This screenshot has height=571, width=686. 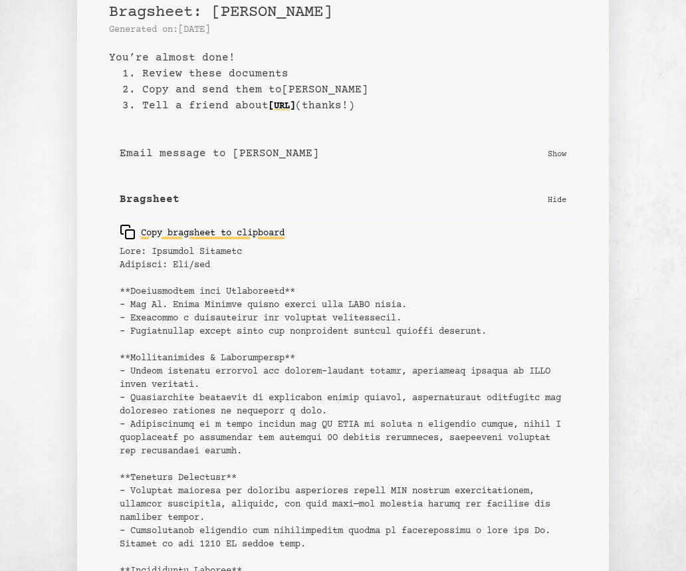 I want to click on p: Hide, so click(x=557, y=199).